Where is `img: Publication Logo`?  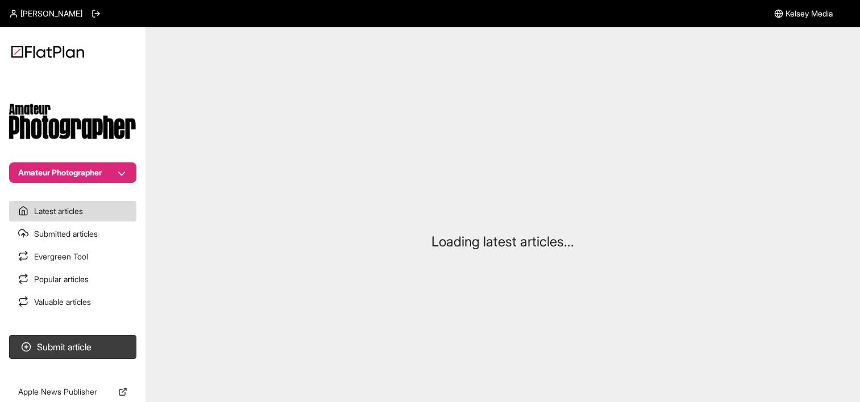 img: Publication Logo is located at coordinates (73, 122).